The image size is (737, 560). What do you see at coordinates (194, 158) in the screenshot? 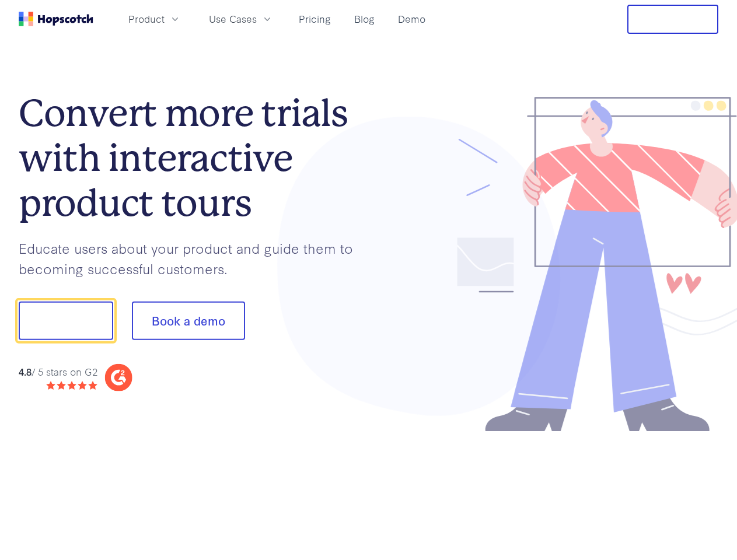
I see `h1: Convert more trials with interactive product tours` at bounding box center [194, 158].